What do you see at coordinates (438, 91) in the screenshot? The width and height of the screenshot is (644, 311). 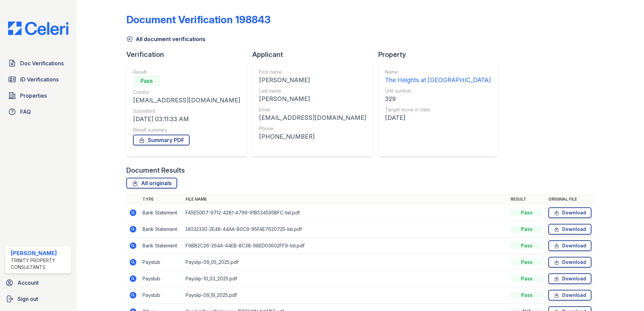 I see `div: Unit number` at bounding box center [438, 91].